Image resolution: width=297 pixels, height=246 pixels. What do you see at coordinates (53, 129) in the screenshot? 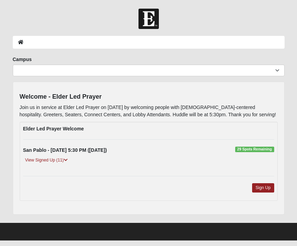
I see `strong: Elder Led Prayer Welcome` at bounding box center [53, 129].